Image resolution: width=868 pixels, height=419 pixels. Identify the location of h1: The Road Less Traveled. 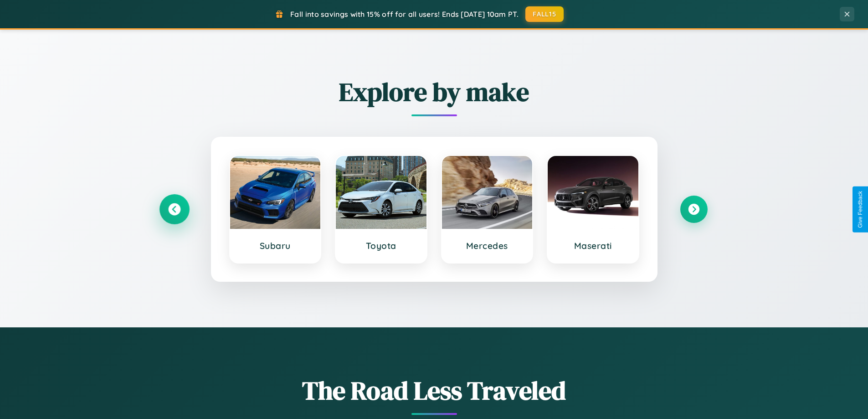
(434, 391).